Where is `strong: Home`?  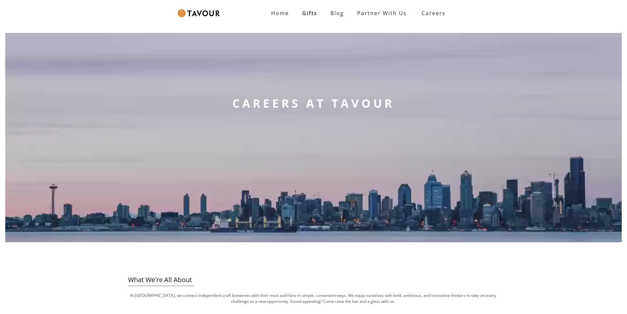 strong: Home is located at coordinates (280, 13).